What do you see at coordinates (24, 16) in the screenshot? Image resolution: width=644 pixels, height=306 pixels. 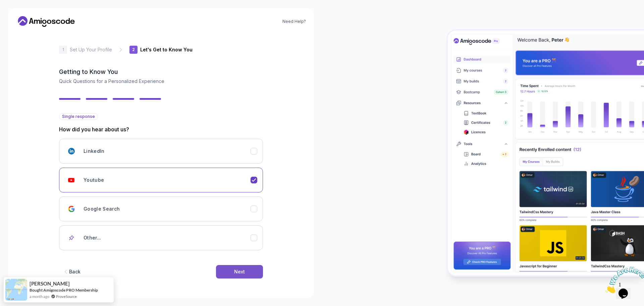 I see `img: Chat attention grabber` at bounding box center [24, 16].